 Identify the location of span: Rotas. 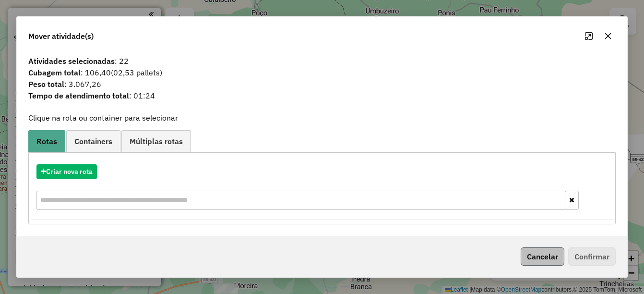
(46, 141).